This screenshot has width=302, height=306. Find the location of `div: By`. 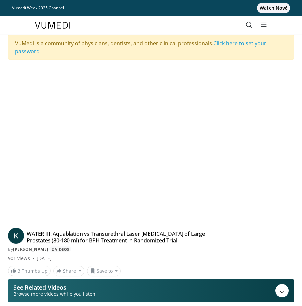

div: By is located at coordinates (151, 250).